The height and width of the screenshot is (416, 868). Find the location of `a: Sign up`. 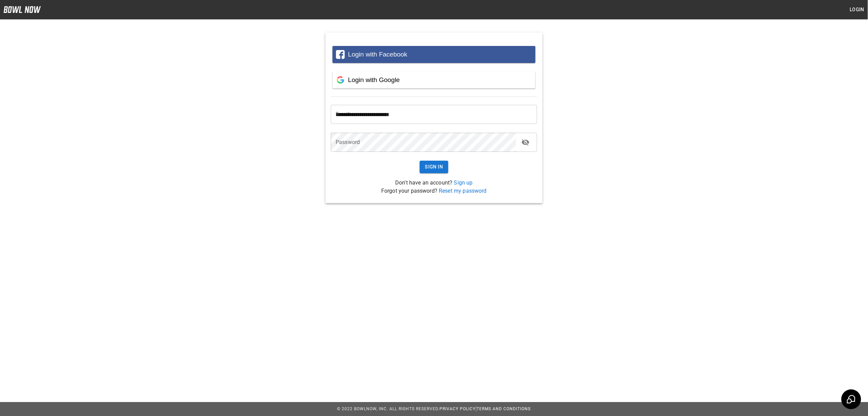

a: Sign up is located at coordinates (463, 183).